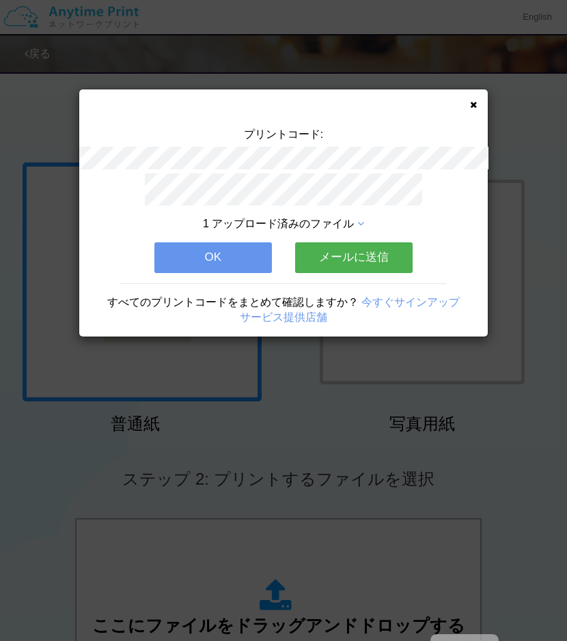 Image resolution: width=567 pixels, height=641 pixels. Describe the element at coordinates (283, 317) in the screenshot. I see `a: サービス提供店舗` at that location.